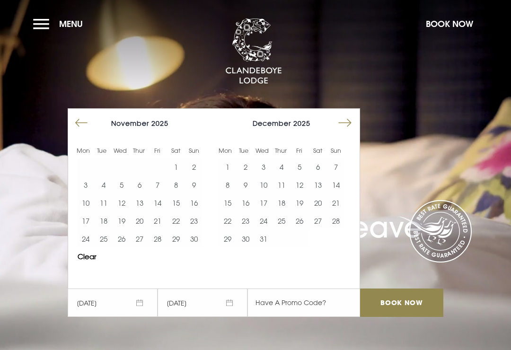  I want to click on td: Choose Saturday, December 13, 2025 as your start date., so click(318, 185).